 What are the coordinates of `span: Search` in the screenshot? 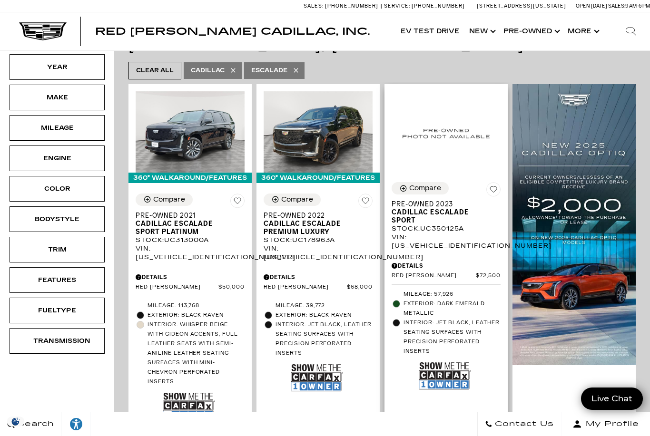 It's located at (34, 424).